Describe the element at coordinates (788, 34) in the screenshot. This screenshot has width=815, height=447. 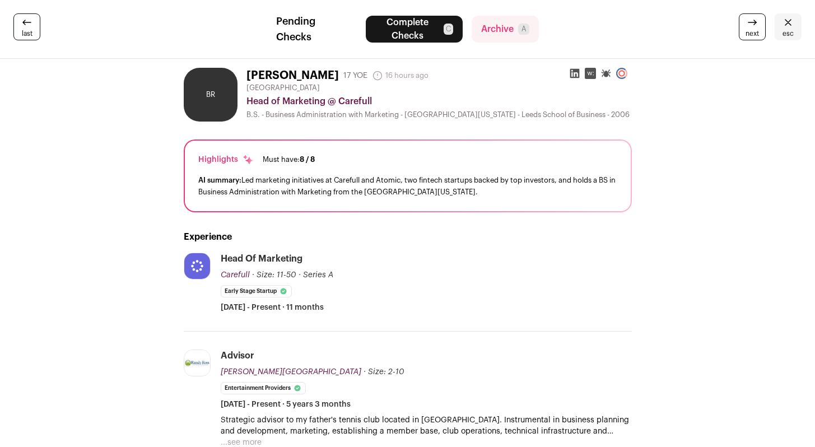
I see `span: esc` at that location.